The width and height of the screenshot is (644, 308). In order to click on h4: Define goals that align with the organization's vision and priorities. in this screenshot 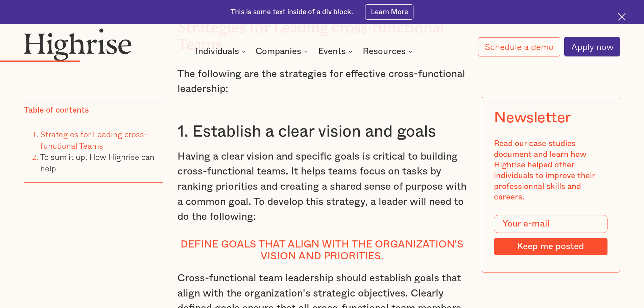, I will do `click(322, 251)`.